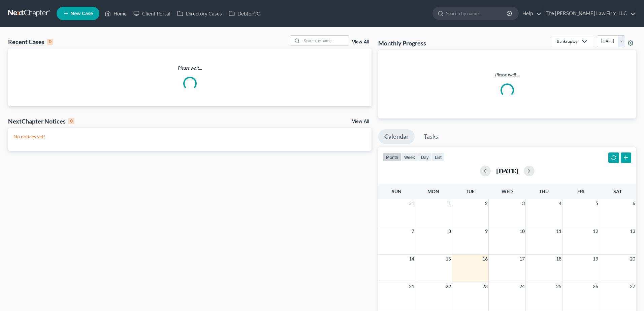  I want to click on div: Bankruptcy, so click(567, 41).